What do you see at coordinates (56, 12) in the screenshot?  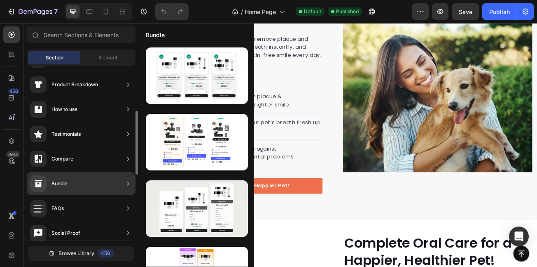 I see `p: 7` at bounding box center [56, 12].